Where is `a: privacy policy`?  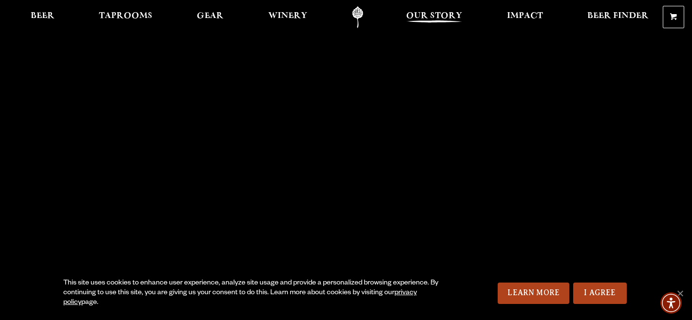 a: privacy policy is located at coordinates (240, 298).